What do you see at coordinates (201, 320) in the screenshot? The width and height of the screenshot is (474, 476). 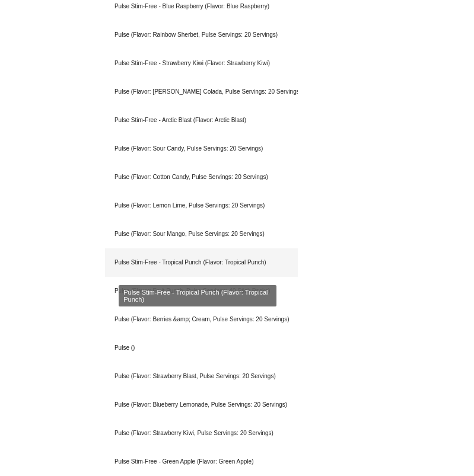 I see `div: Pulse (Flavor: Berries &amp; Cream, Pulse Servings: 20 Servings)` at bounding box center [201, 320].